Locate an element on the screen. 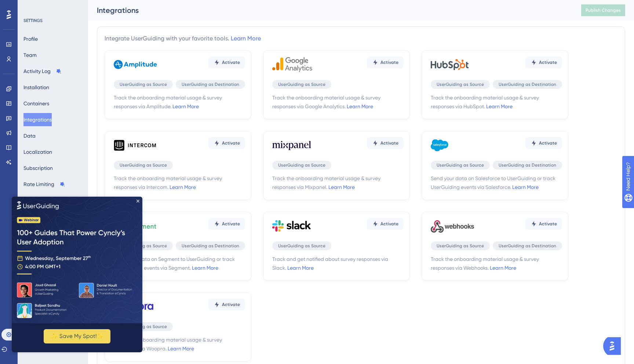 The image size is (634, 364). button: Installation is located at coordinates (37, 87).